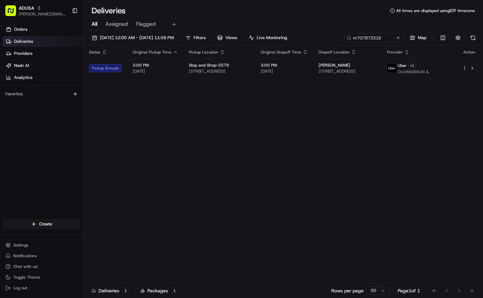 The height and width of the screenshot is (298, 483). Describe the element at coordinates (23, 53) in the screenshot. I see `span: Providers` at that location.